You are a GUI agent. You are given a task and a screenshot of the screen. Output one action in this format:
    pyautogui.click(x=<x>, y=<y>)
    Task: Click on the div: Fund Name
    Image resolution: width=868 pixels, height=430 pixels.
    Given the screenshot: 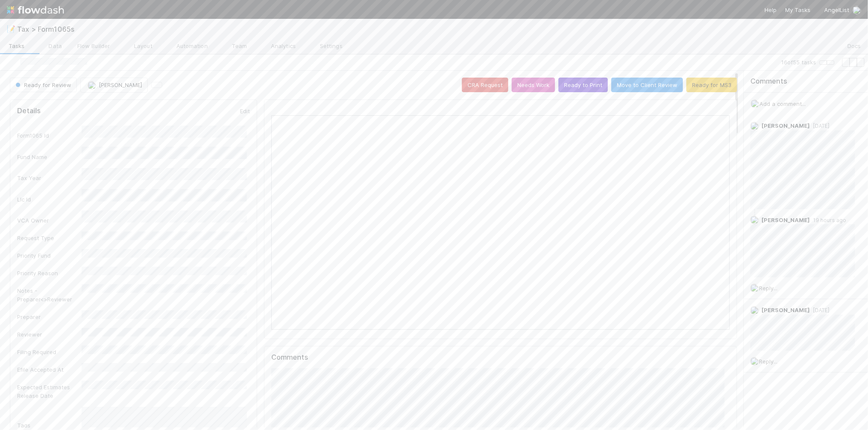 What is the action you would take?
    pyautogui.click(x=49, y=157)
    